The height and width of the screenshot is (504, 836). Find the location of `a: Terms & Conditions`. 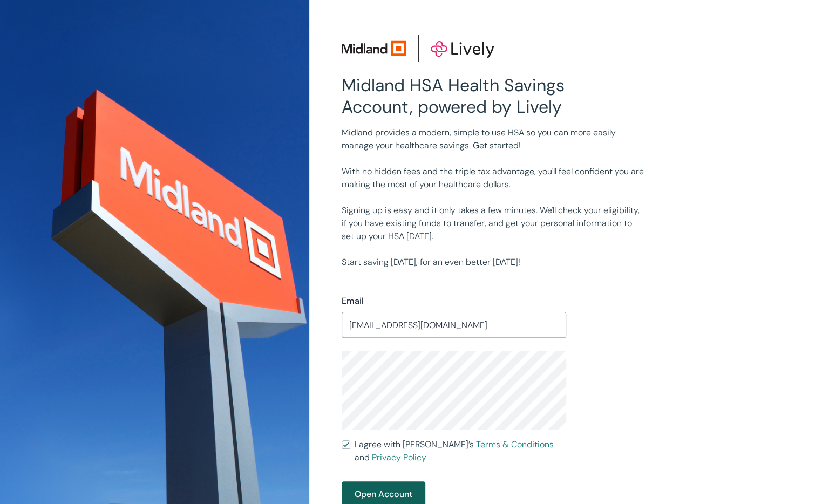

a: Terms & Conditions is located at coordinates (515, 444).